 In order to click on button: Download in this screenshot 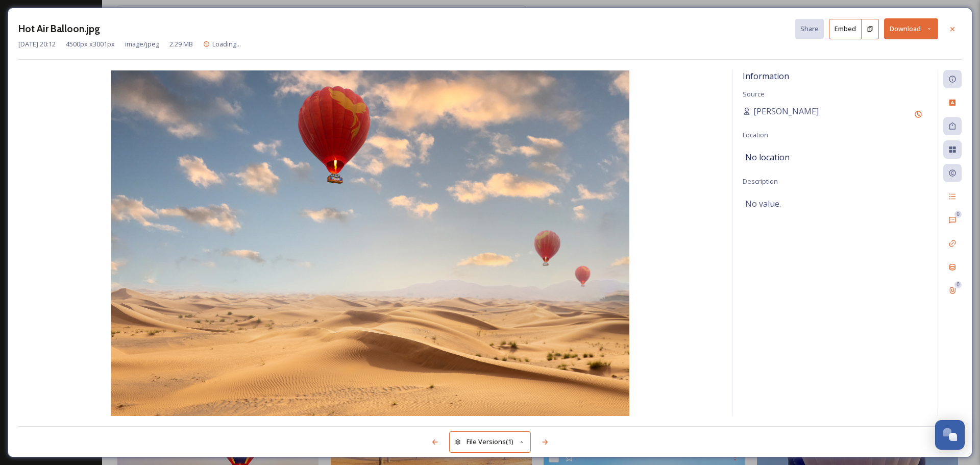, I will do `click(911, 29)`.